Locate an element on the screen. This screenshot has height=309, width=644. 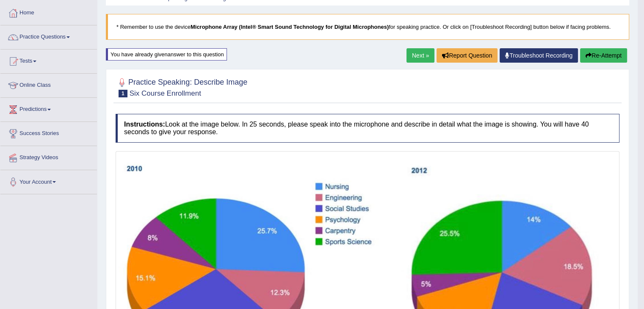
button: Re-Attempt is located at coordinates (603, 56).